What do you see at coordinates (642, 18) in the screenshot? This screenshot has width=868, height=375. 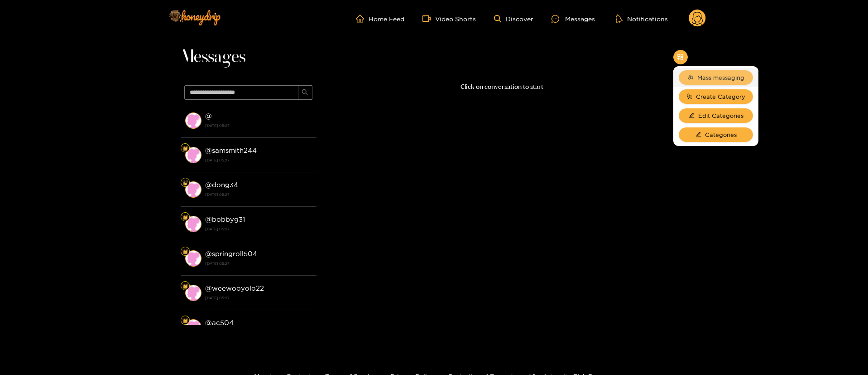 I see `button: Notifications` at bounding box center [642, 18].